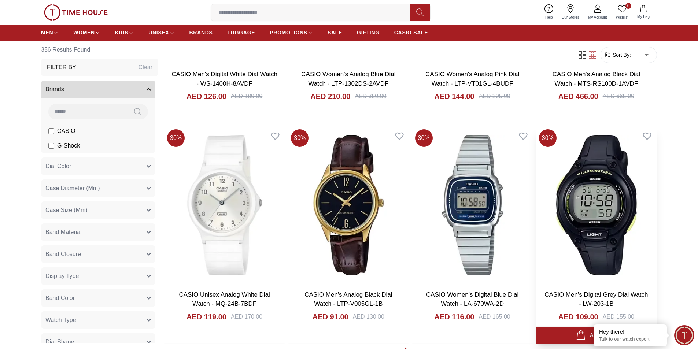 The image size is (698, 349). I want to click on span: Dial Color, so click(58, 166).